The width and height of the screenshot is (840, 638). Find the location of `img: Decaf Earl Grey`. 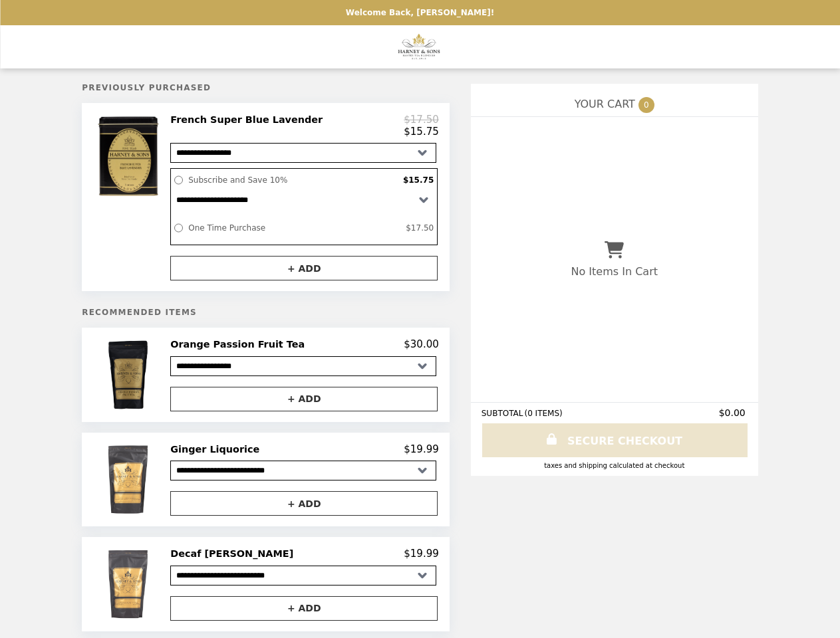

img: Decaf Earl Grey is located at coordinates (129, 583).